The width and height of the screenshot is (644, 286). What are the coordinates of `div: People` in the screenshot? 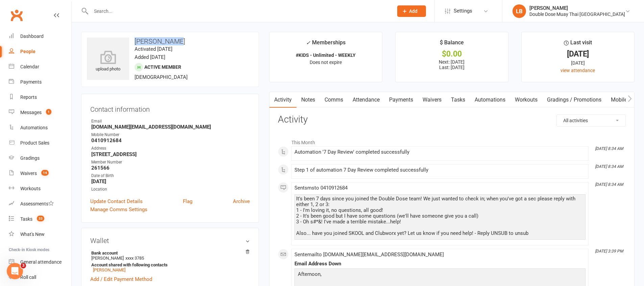 It's located at (28, 52).